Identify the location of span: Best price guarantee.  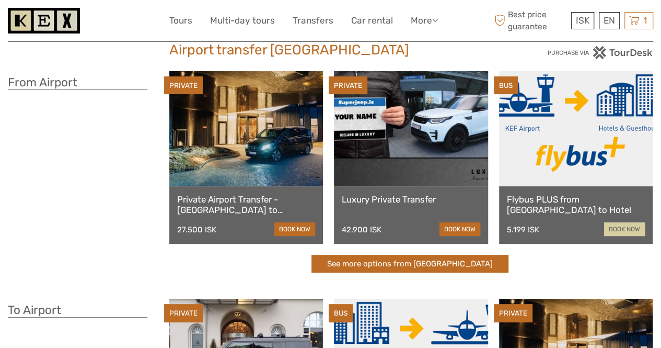
(530, 20).